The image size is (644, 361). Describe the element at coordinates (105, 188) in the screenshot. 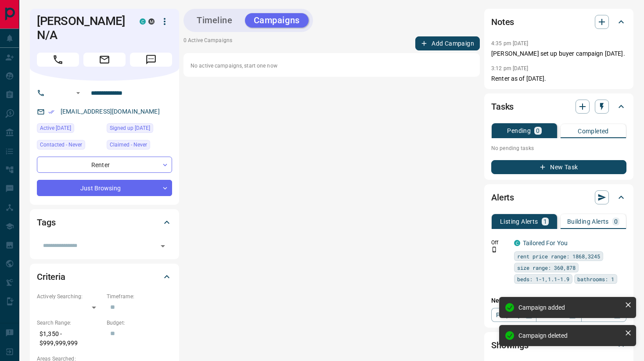

I see `div: Just Browsing` at that location.